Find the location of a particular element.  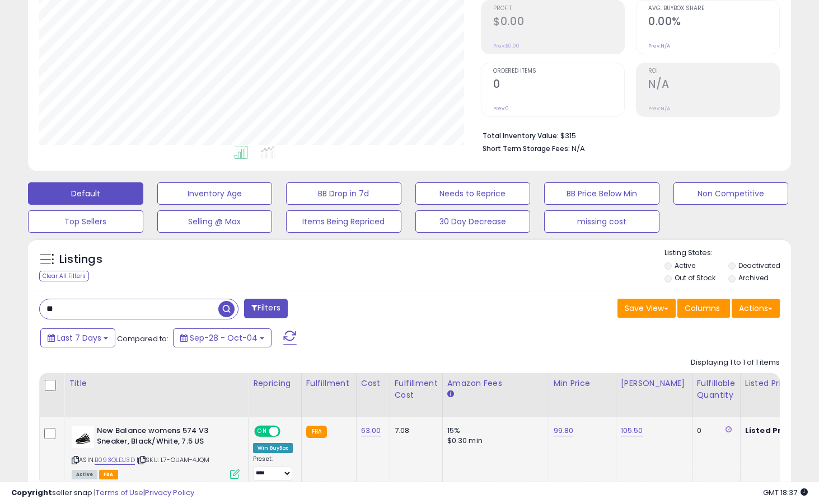

span: OFF is located at coordinates (288, 432).